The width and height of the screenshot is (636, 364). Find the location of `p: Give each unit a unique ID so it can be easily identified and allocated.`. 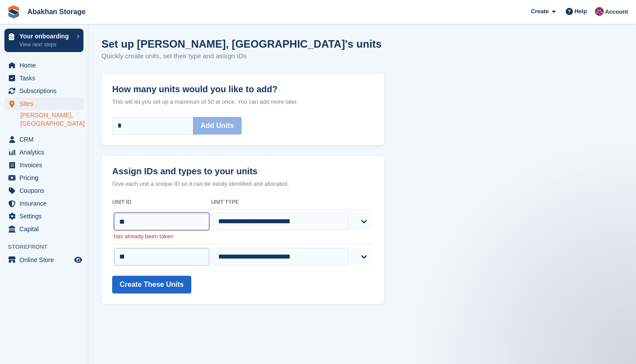

p: Give each unit a unique ID so it can be easily identified and allocated. is located at coordinates (243, 184).